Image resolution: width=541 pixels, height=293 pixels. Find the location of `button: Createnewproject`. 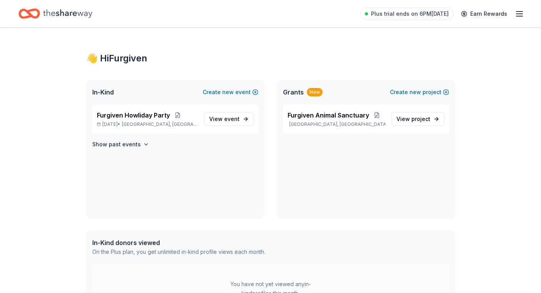

button: Createnewproject is located at coordinates (420, 92).